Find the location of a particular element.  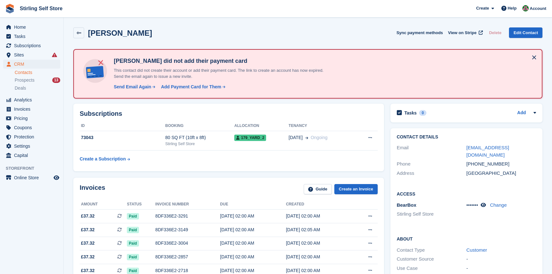

div: Customer Source is located at coordinates (431, 259).